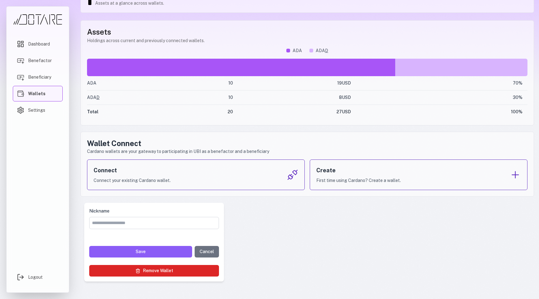  I want to click on span: Beneficiary, so click(40, 77).